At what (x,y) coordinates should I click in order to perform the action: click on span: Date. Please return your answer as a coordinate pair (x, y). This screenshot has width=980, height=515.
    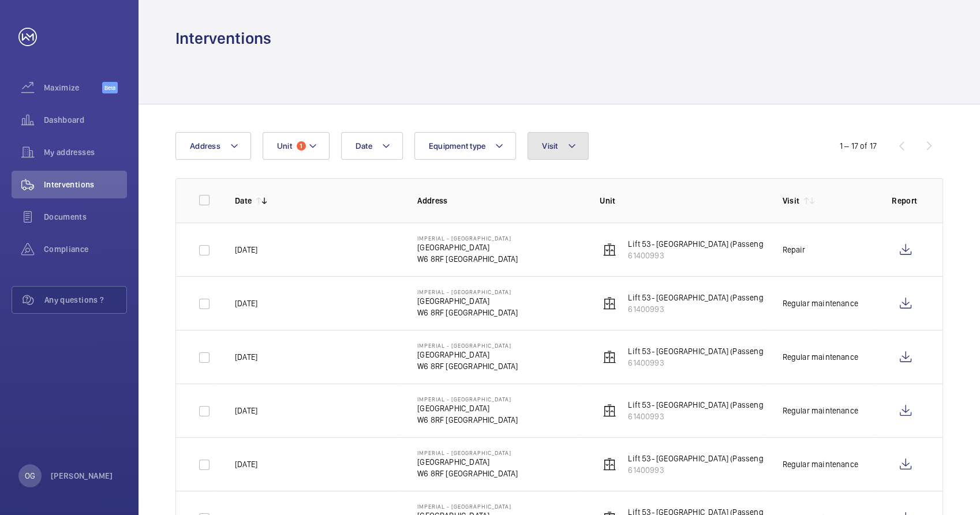
    Looking at the image, I should click on (364, 146).